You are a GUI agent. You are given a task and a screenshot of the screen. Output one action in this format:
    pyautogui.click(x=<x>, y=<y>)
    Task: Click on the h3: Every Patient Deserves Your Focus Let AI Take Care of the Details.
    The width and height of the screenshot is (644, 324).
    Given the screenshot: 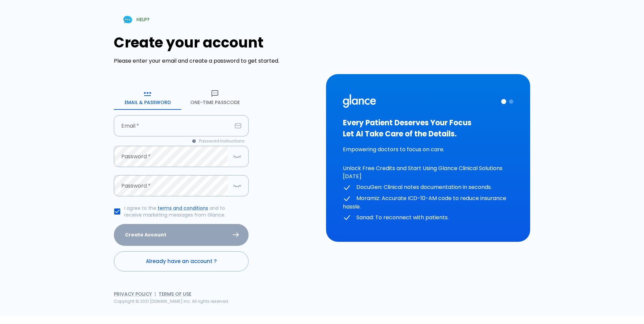 What is the action you would take?
    pyautogui.click(x=428, y=128)
    